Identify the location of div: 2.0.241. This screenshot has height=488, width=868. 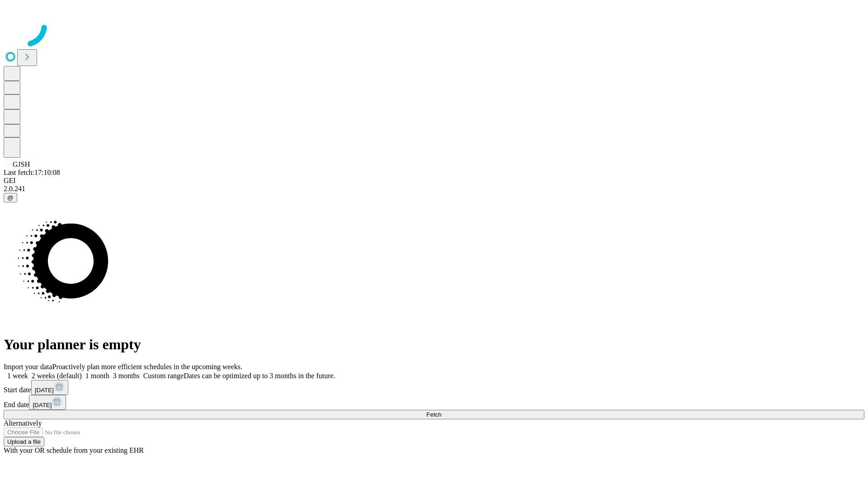
(434, 189).